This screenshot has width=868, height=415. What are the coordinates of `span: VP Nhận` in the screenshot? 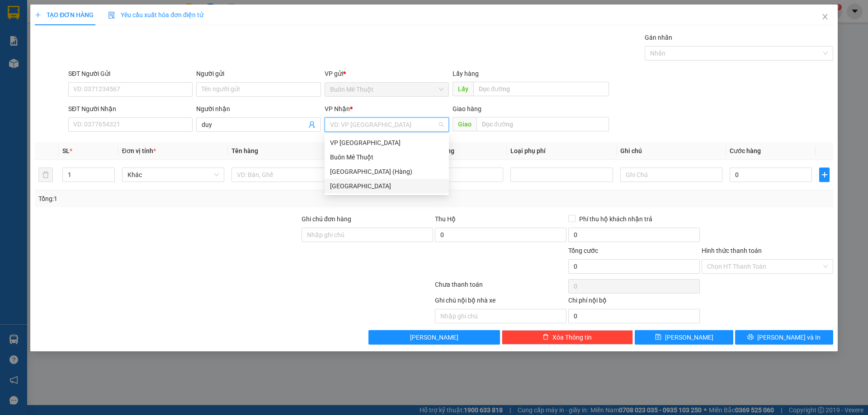 It's located at (337, 109).